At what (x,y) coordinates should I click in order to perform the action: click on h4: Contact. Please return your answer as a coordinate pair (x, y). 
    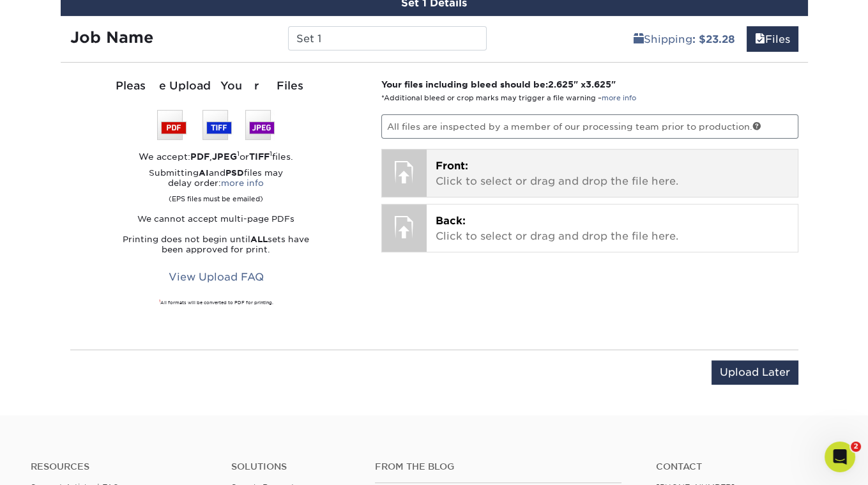
    Looking at the image, I should click on (747, 467).